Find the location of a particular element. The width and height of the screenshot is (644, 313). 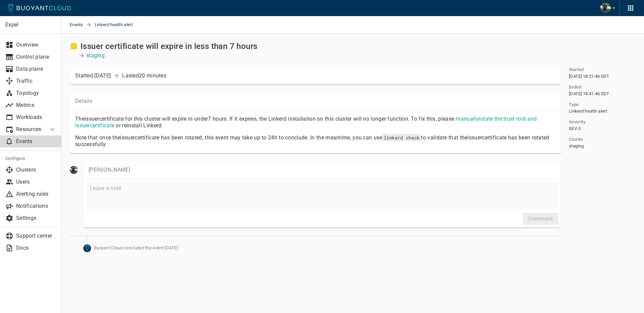

p: Users is located at coordinates (36, 182).